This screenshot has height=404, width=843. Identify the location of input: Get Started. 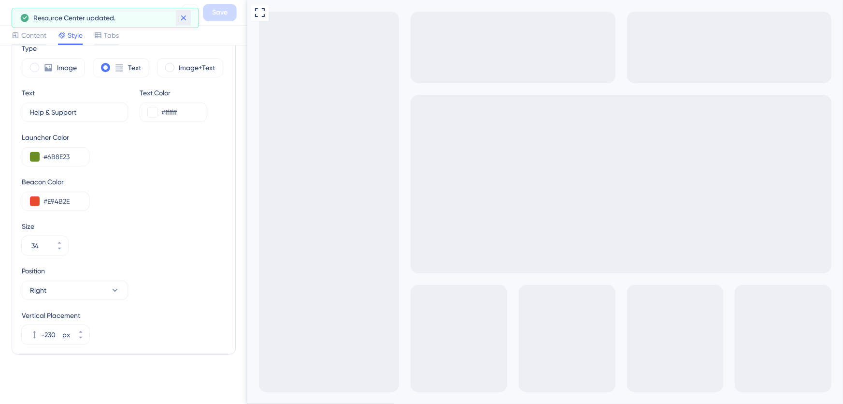
(75, 112).